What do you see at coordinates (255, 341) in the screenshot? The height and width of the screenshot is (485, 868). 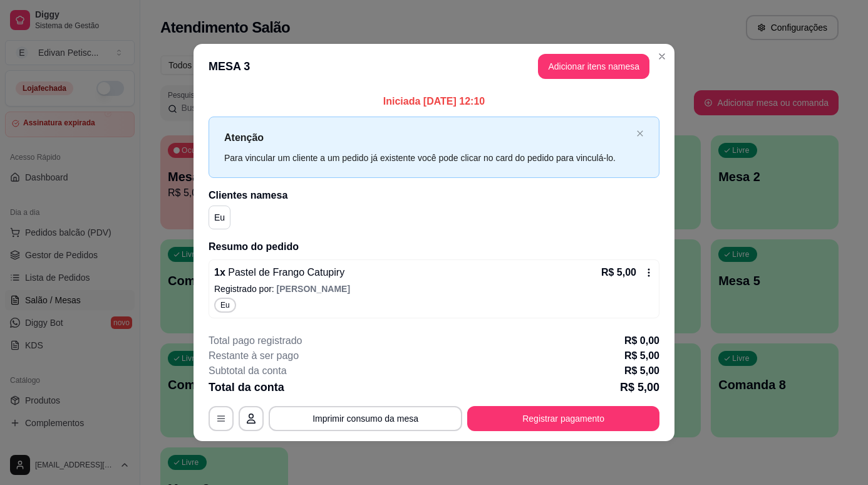 I see `p: Total pago registrado` at bounding box center [255, 341].